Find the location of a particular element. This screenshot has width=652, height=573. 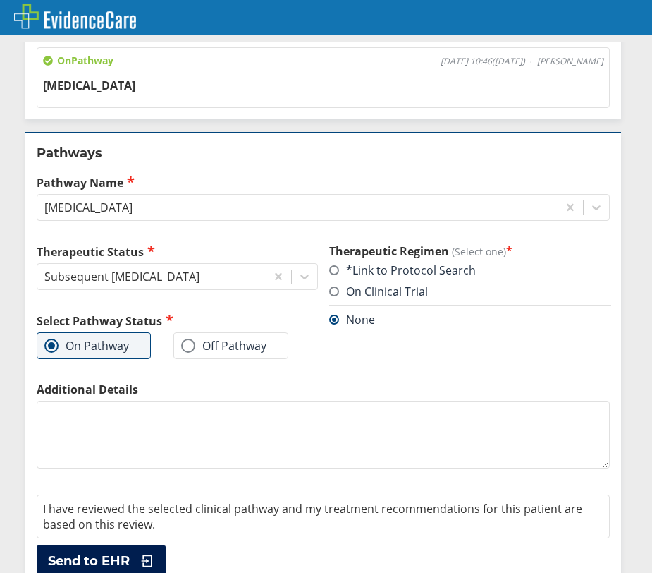

label: On Clinical Trial is located at coordinates (379, 291).